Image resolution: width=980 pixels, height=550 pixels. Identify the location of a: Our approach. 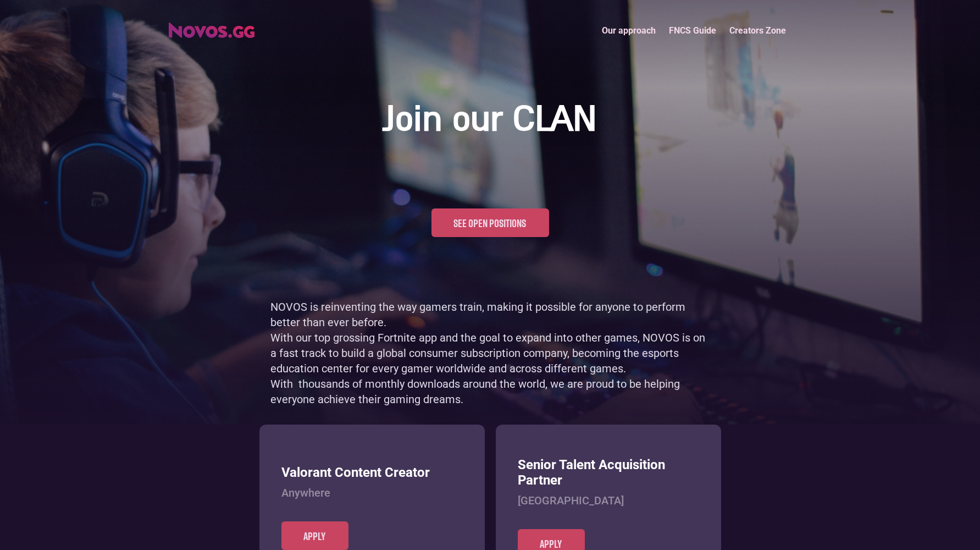
(629, 30).